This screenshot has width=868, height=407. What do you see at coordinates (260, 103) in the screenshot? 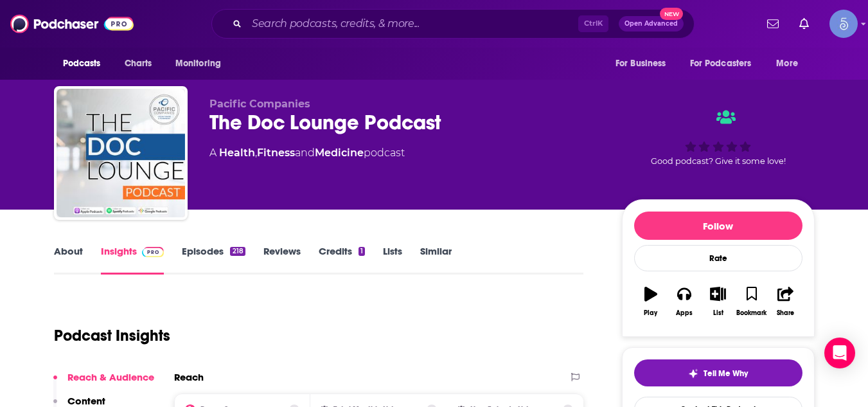
I see `span: Pacific Companies` at bounding box center [260, 103].